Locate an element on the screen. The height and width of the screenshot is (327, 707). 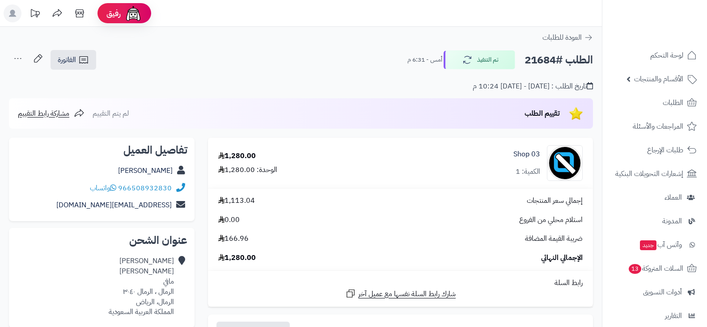
span: 166.96 is located at coordinates (233, 239).